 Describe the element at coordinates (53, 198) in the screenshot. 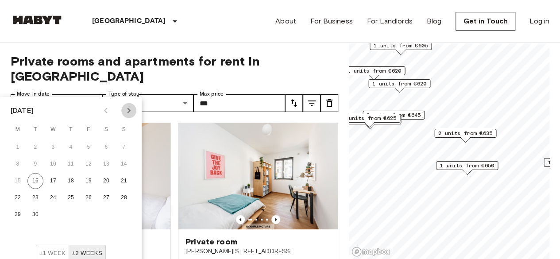

I see `button: 24` at that location.